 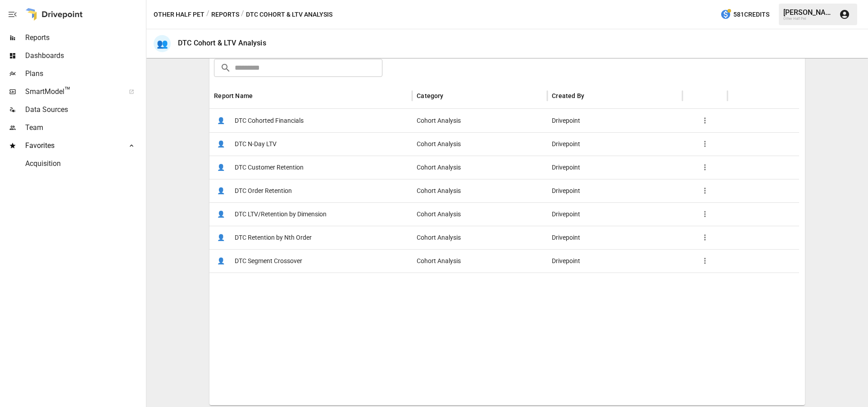 What do you see at coordinates (233, 96) in the screenshot?
I see `div: Report Name` at bounding box center [233, 96].